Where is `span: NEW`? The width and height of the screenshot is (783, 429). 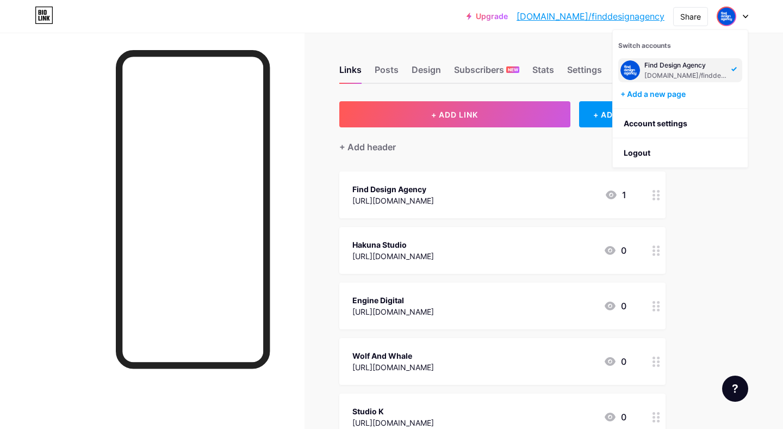
span: NEW is located at coordinates (513, 70).